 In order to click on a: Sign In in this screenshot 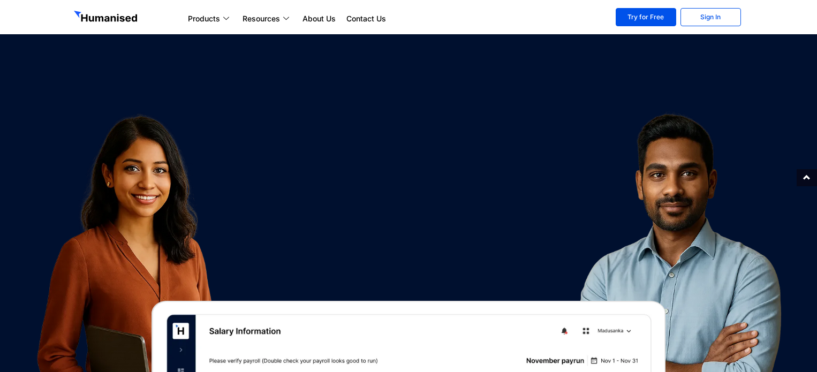, I will do `click(710, 17)`.